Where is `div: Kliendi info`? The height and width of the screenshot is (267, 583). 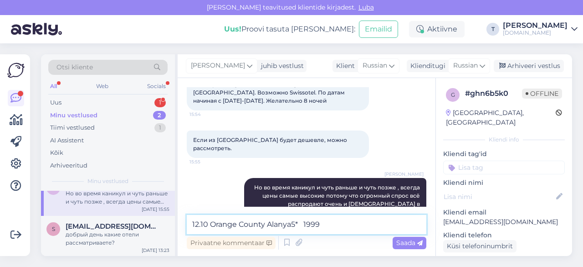 div: Kliendi info is located at coordinates (504, 139).